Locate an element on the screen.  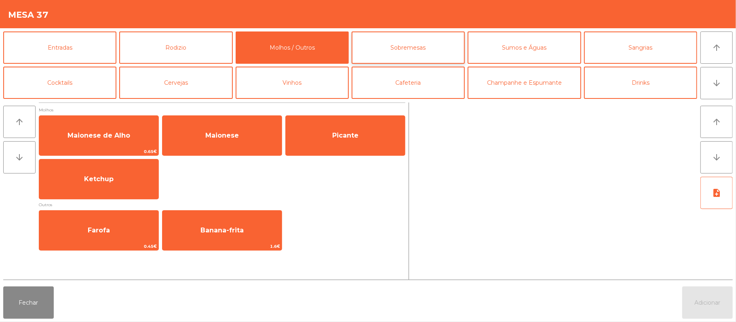
button: Champanhe e Espumante is located at coordinates (524, 83).